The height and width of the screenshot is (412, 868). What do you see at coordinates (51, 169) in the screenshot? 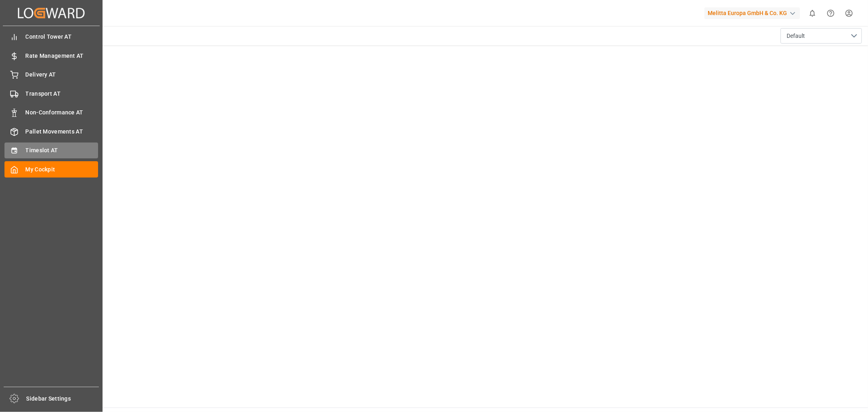
I see `a: My Cockpit` at bounding box center [51, 169].